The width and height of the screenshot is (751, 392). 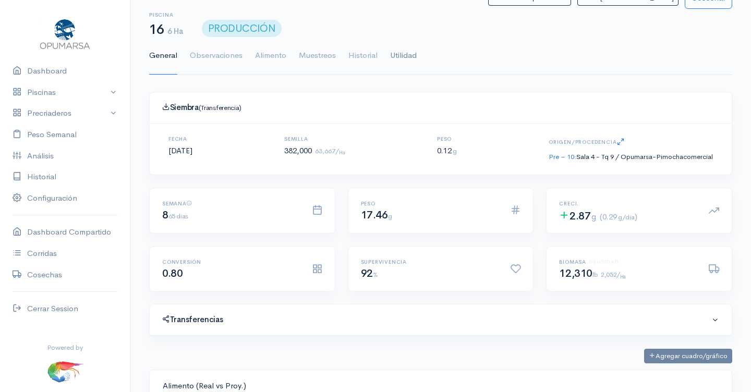 What do you see at coordinates (447, 149) in the screenshot?
I see `div: 0.12` at bounding box center [447, 149].